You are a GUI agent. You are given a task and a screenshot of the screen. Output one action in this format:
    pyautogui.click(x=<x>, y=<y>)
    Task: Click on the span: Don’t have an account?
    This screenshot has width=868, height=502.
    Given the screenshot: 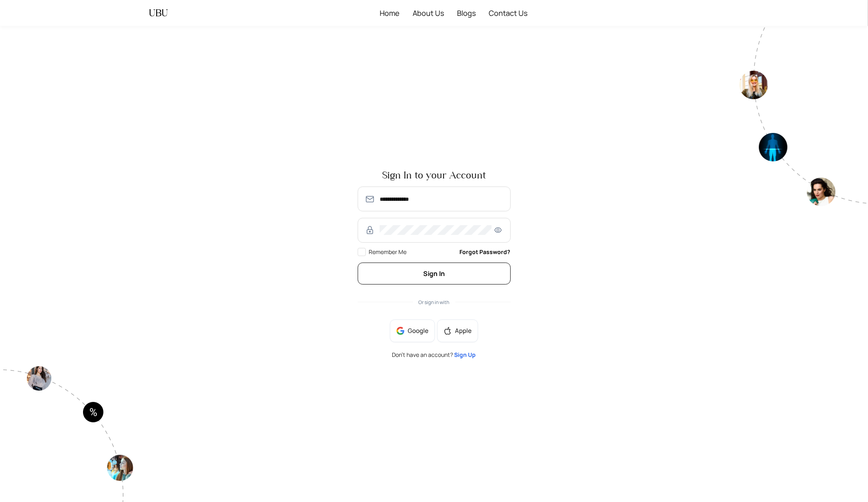 What is the action you would take?
    pyautogui.click(x=434, y=354)
    